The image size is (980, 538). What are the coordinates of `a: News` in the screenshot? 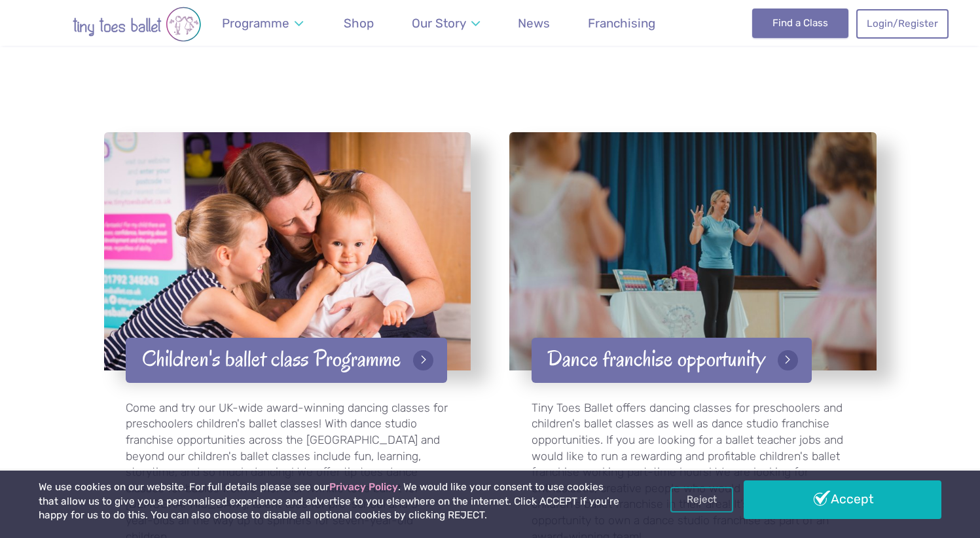 It's located at (534, 23).